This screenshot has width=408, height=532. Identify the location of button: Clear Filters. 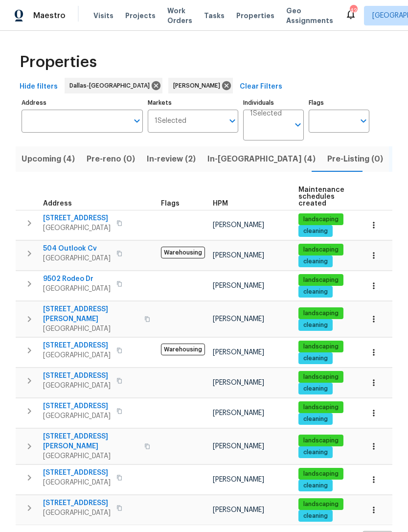
(261, 87).